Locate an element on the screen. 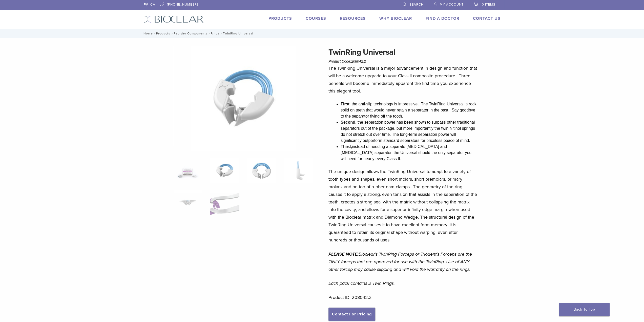 The width and height of the screenshot is (644, 322). p: The unique design allows the TwinRing Universal to adapt to a variety of tooth types and shapes, ... is located at coordinates (403, 206).